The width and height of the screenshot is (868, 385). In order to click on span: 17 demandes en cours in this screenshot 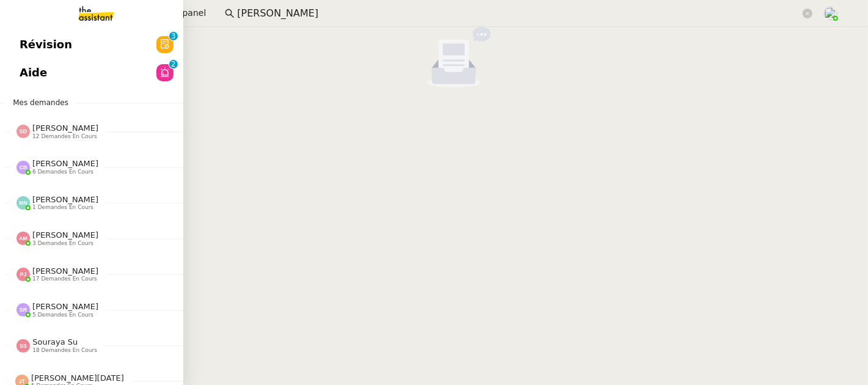, I will do `click(65, 279)`.